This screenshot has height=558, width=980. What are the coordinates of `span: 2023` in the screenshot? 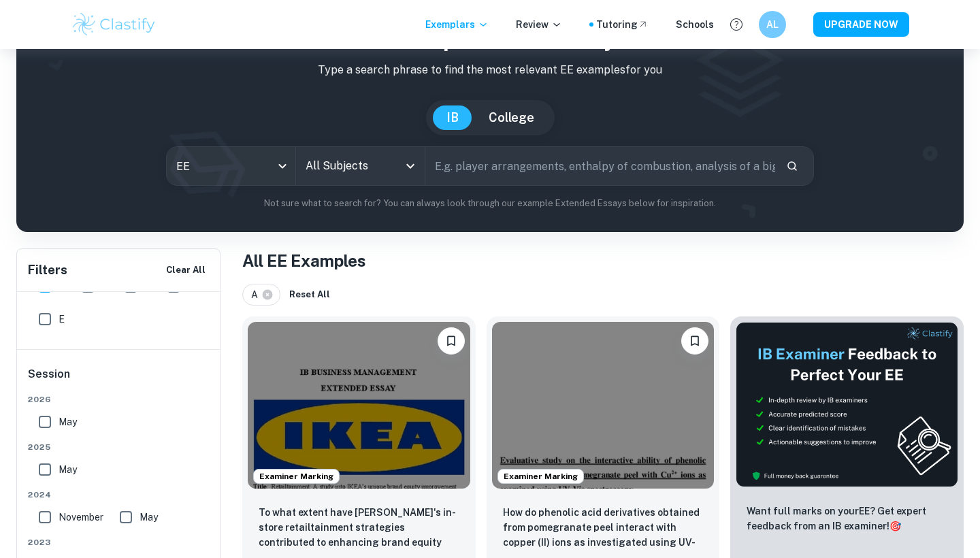 It's located at (119, 542).